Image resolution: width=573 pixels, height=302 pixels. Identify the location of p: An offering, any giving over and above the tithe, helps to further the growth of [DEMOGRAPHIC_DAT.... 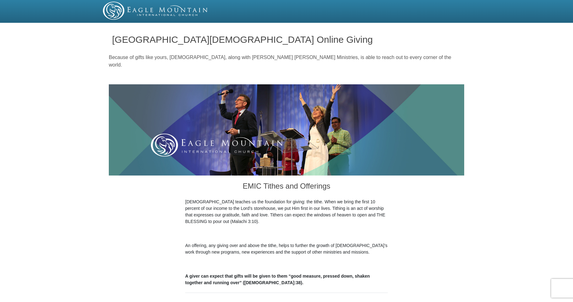
(287, 249).